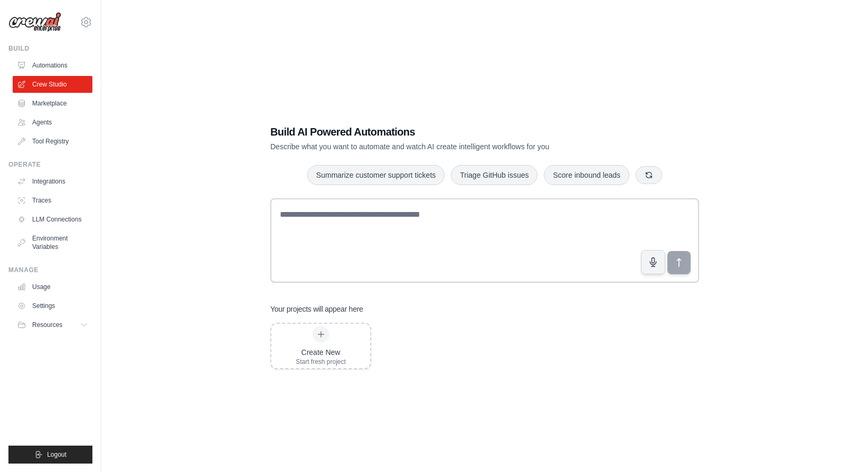  I want to click on a: Agents, so click(52, 123).